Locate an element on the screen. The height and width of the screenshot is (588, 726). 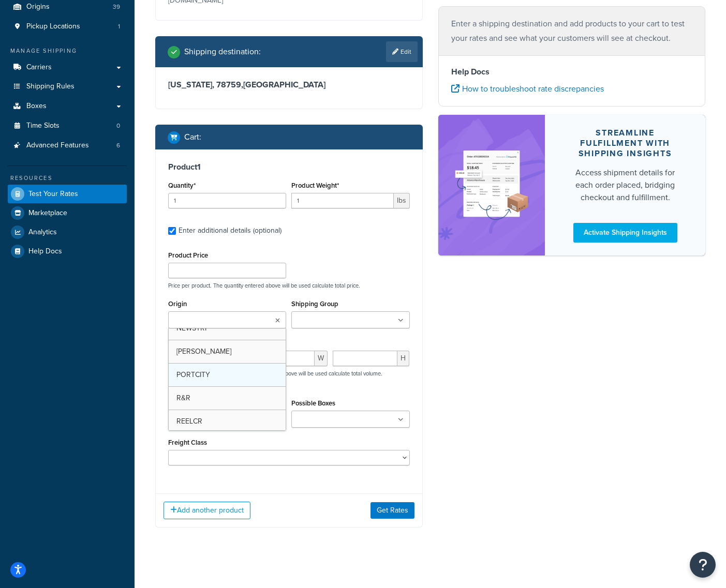
li: Help Docs is located at coordinates (67, 251).